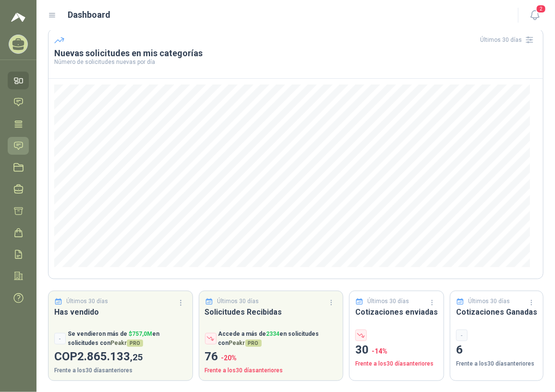  What do you see at coordinates (18, 17) in the screenshot?
I see `img: Logo peakr` at bounding box center [18, 17].